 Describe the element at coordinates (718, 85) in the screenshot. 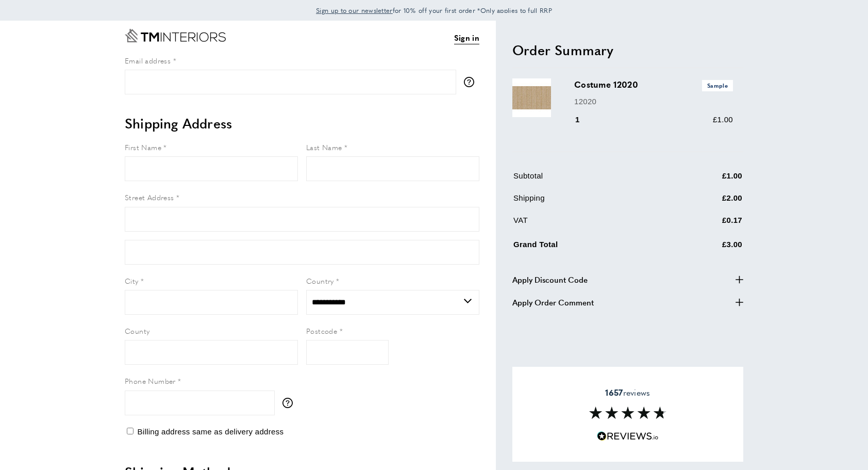

I see `span: Sample` at that location.